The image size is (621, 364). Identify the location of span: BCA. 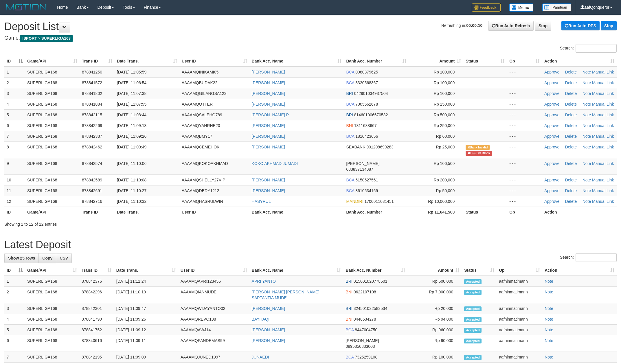
(349, 72).